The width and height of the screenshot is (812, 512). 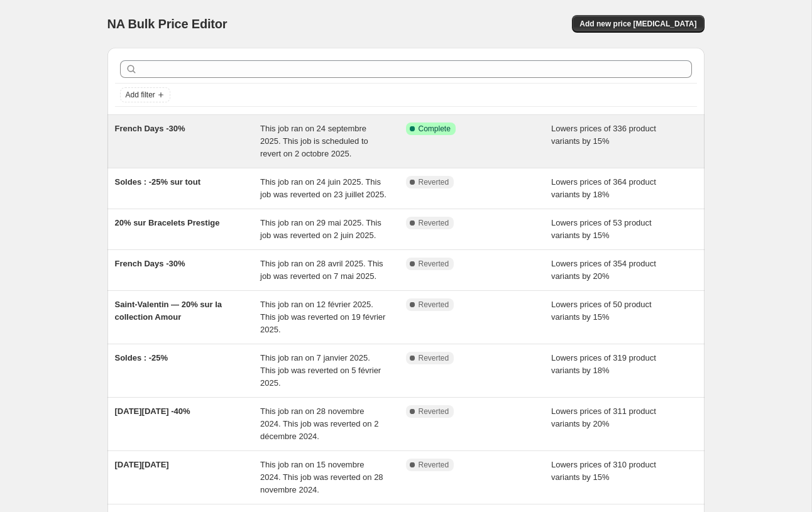 I want to click on span: Lowers prices of 311 product variants by 20%, so click(x=603, y=417).